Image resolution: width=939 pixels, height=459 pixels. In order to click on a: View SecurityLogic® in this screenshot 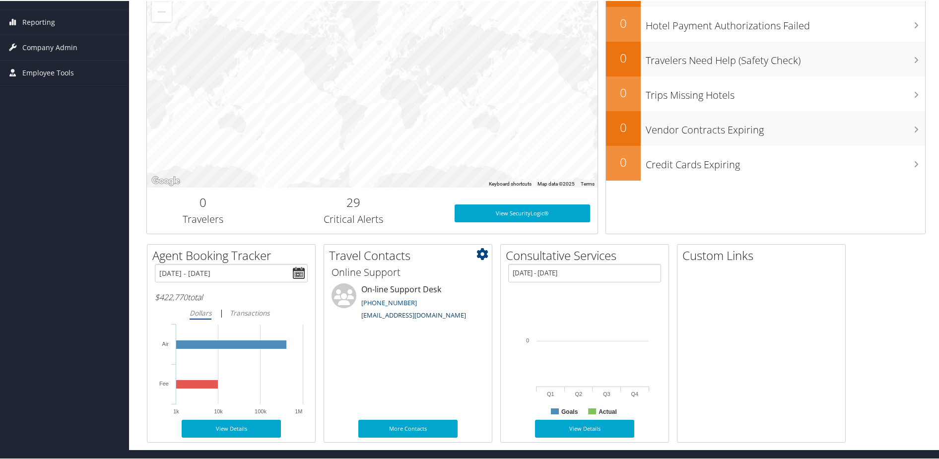, I will do `click(522, 212)`.